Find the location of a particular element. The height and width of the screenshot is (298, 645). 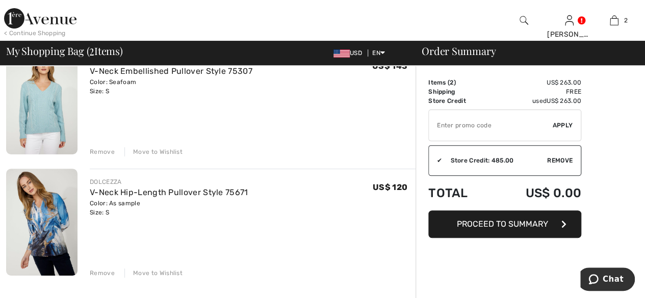

img: search the website is located at coordinates (524, 20).